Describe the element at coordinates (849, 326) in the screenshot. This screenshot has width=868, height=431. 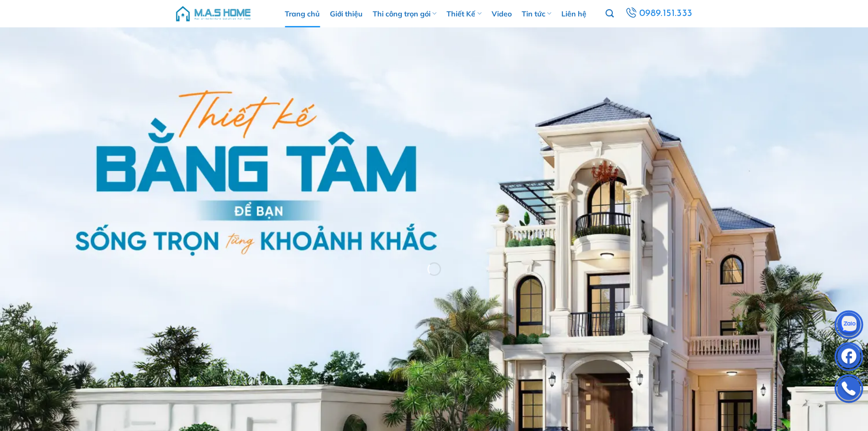
I see `img: Zalo` at that location.